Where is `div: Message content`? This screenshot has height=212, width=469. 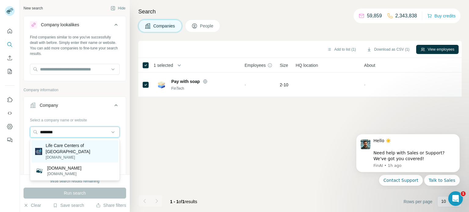
div: Message content is located at coordinates (67, 21).